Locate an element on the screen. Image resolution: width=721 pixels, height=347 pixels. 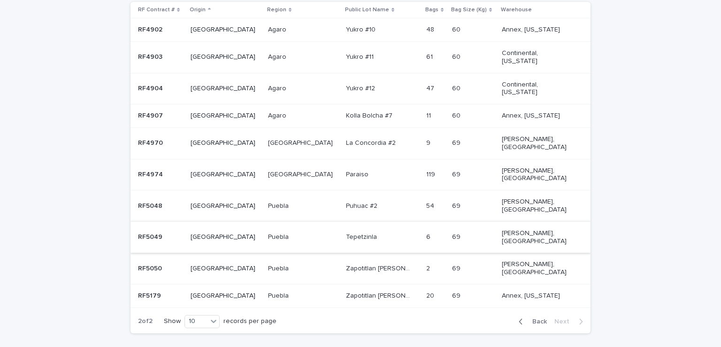
p: Bag Size (Kg) is located at coordinates (469, 10).